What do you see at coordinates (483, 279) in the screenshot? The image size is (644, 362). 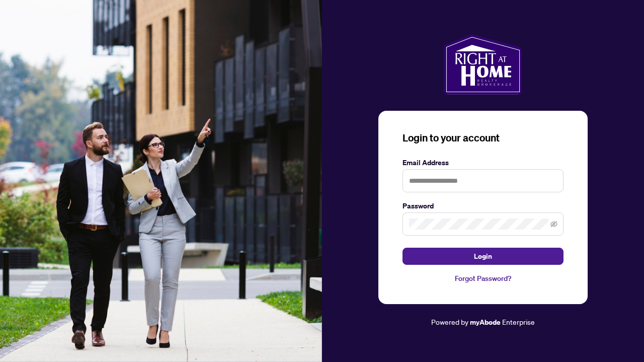 I see `a: Forgot Password?` at bounding box center [483, 279].